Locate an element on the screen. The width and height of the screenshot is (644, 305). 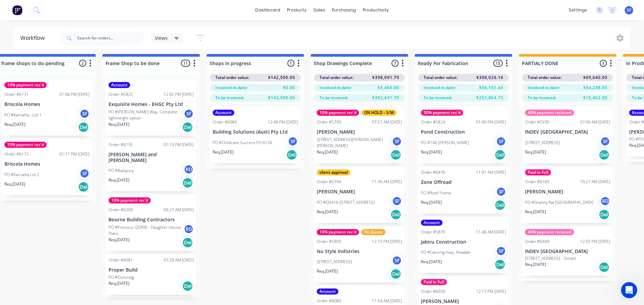
div: Order #5825 is located at coordinates (121, 94).